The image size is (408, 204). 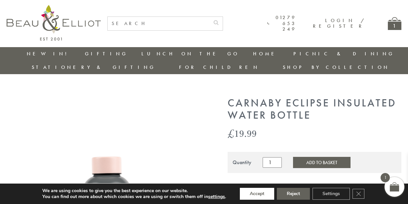 I want to click on a: 01279 653 249, so click(x=281, y=23).